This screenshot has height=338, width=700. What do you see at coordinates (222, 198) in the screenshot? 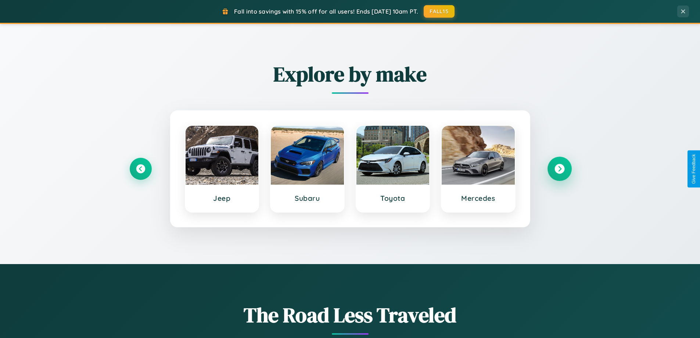
I see `h3: Jeep` at bounding box center [222, 198].